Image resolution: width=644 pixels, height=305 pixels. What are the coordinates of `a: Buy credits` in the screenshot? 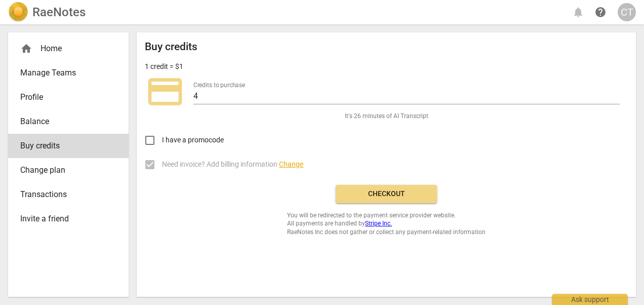 It's located at (68, 146).